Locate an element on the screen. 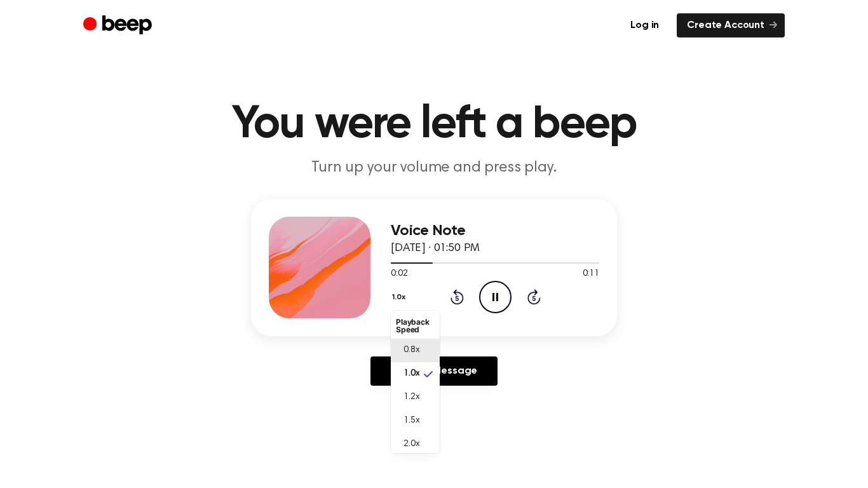 Image resolution: width=868 pixels, height=488 pixels. ul: 1.0x is located at coordinates (414, 382).